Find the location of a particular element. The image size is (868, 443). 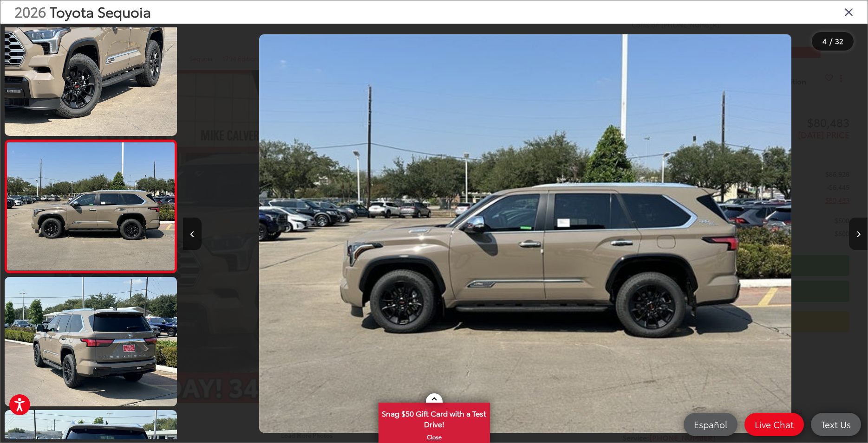

span: 4 is located at coordinates (825, 41).